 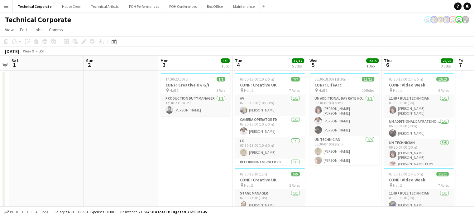 What do you see at coordinates (419, 119) in the screenshot?
I see `div: 03:30-18:00 (14h30m)13/13CONF: Video Week Hall 19 Roles11hr+ Rule Technician1/103:30-06:30 (3h)[P...` at bounding box center [419, 119].